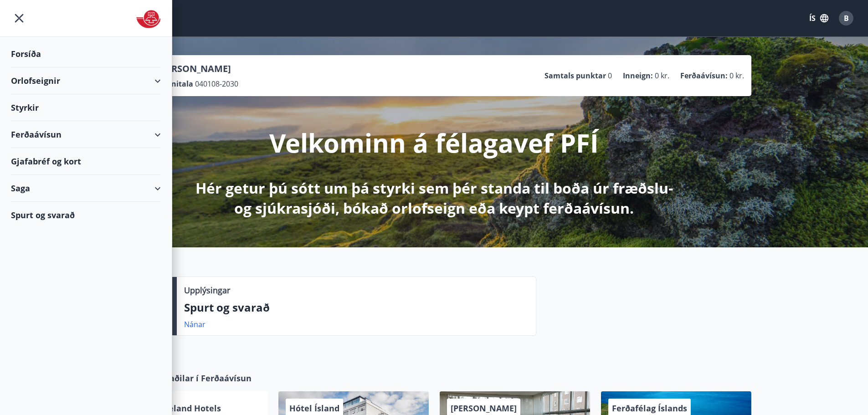 This screenshot has width=868, height=415. I want to click on p: Inneign :, so click(638, 76).